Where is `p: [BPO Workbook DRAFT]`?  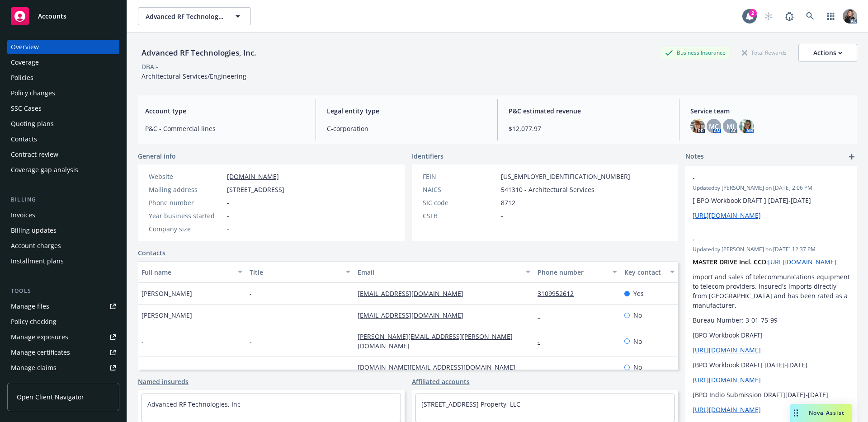
p: [BPO Workbook DRAFT] is located at coordinates (771, 335).